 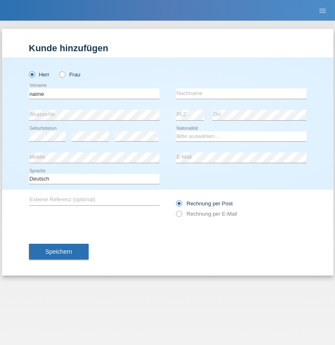 What do you see at coordinates (168, 48) in the screenshot?
I see `h1: Kunde hinzufügen` at bounding box center [168, 48].